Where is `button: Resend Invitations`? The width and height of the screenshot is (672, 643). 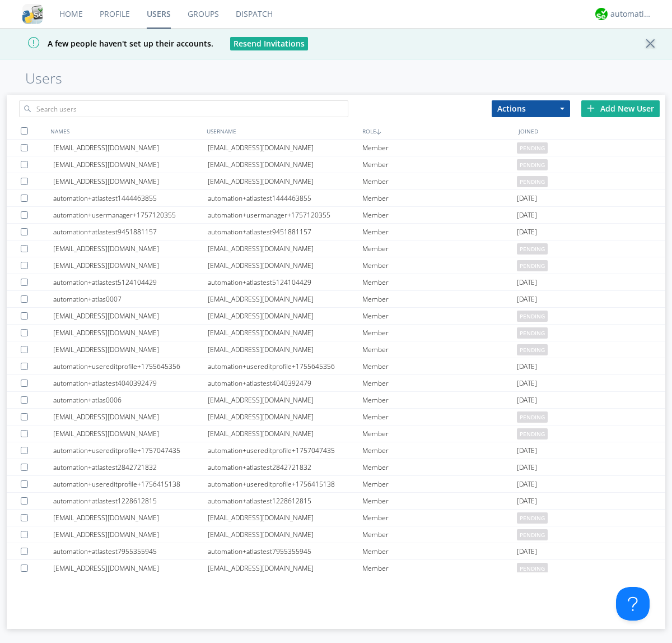 button: Resend Invitations is located at coordinates (269, 43).